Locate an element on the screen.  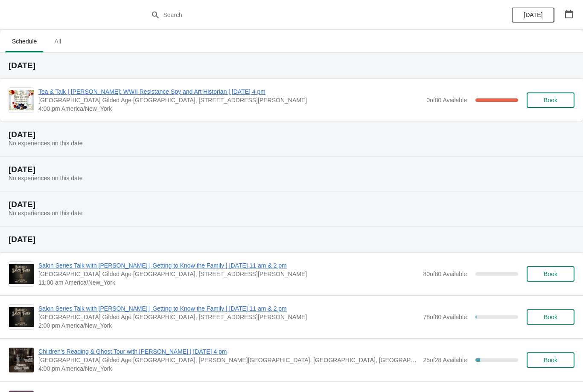
span: Schedule is located at coordinates (24, 41).